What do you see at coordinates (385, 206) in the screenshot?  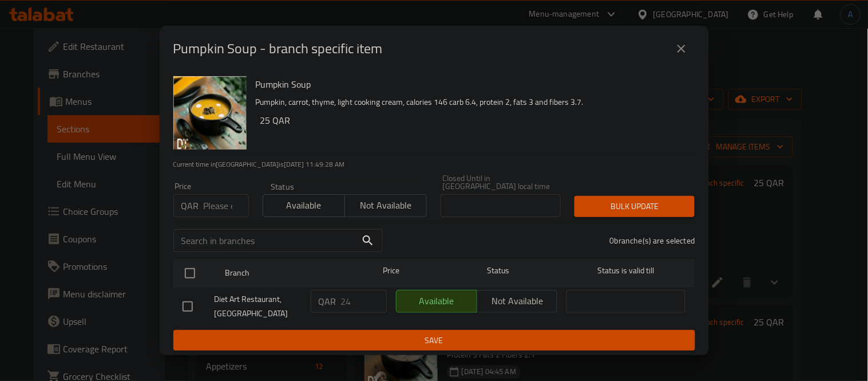 I see `button: Not available` at bounding box center [385, 206].